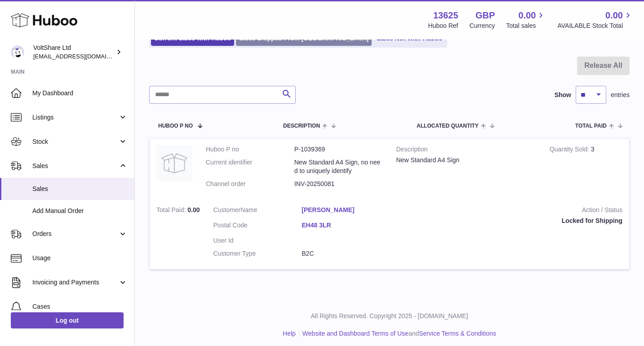 The height and width of the screenshot is (346, 644). Describe the element at coordinates (80, 93) in the screenshot. I see `span: My Dashboard` at that location.